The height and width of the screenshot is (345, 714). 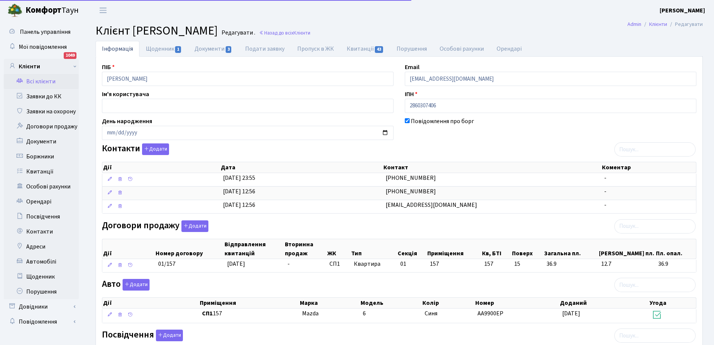 I want to click on li: Редагувати, so click(x=685, y=24).